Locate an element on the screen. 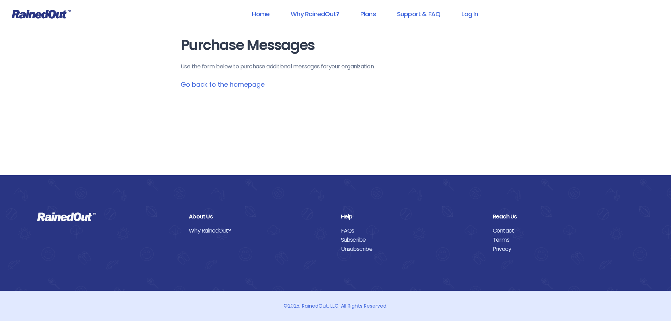  a: FAQs is located at coordinates (412, 231).